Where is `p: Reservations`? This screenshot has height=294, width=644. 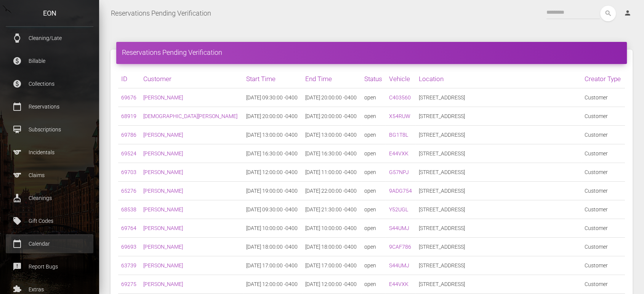
p: Reservations is located at coordinates (49, 107).